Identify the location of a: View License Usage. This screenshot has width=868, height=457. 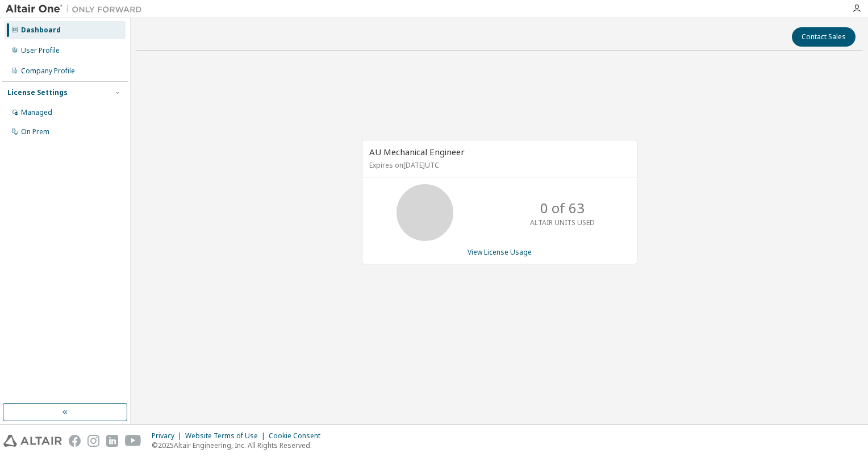
(499, 252).